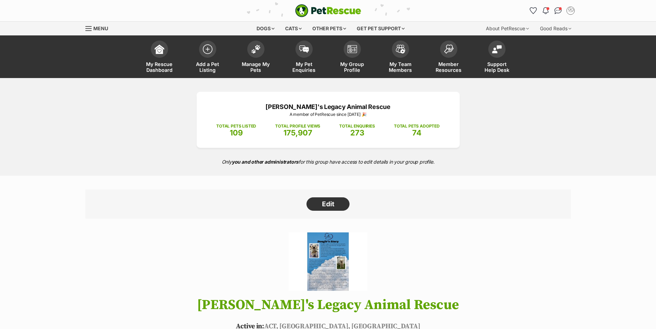  Describe the element at coordinates (357, 133) in the screenshot. I see `span: 273` at that location.